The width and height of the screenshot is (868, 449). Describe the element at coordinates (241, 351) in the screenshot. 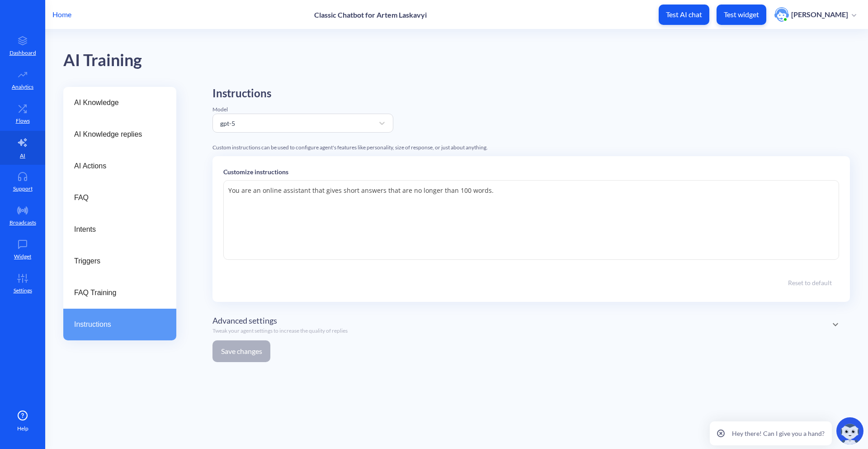

I see `button: Save changes` at that location.